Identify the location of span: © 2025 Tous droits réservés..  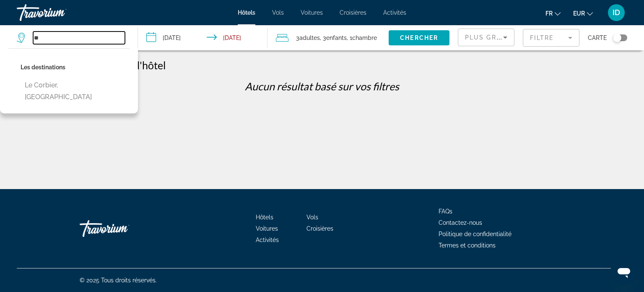
(118, 280).